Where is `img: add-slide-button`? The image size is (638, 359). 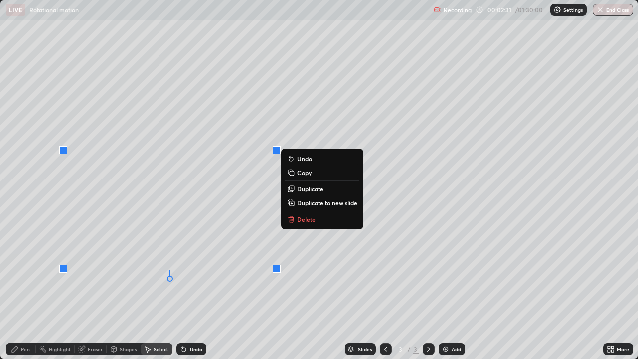 img: add-slide-button is located at coordinates (445, 349).